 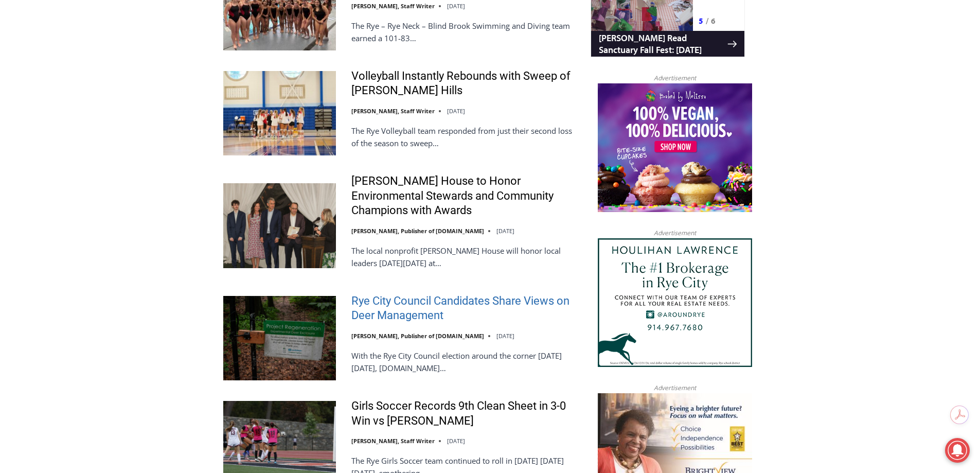 I want to click on img: Houlihan Lawrence The #1 Brokerage in Rye City, so click(x=674, y=302).